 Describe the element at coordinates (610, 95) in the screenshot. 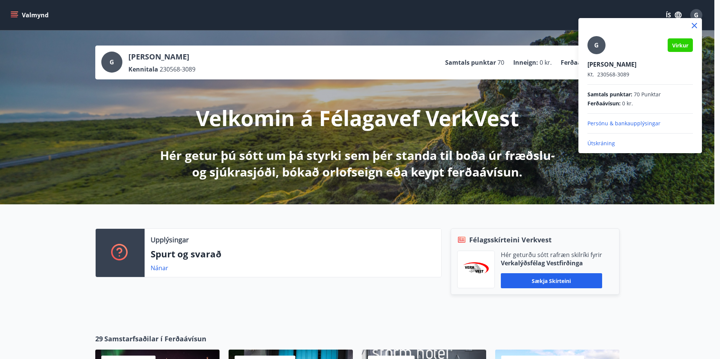

I see `span: Samtals punktar :` at that location.